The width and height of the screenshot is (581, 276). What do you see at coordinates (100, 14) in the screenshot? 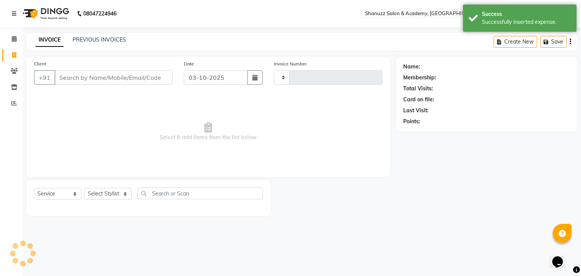
I see `b: 08047224946` at bounding box center [100, 14].